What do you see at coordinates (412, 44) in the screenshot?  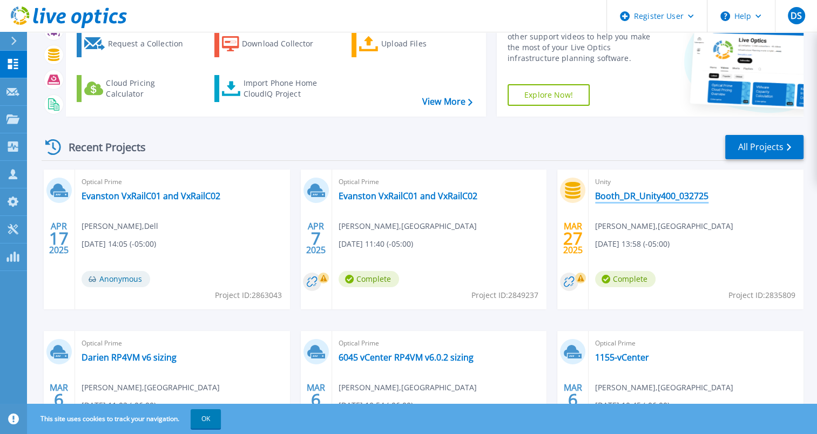 I see `a: Upload Files` at bounding box center [412, 44].